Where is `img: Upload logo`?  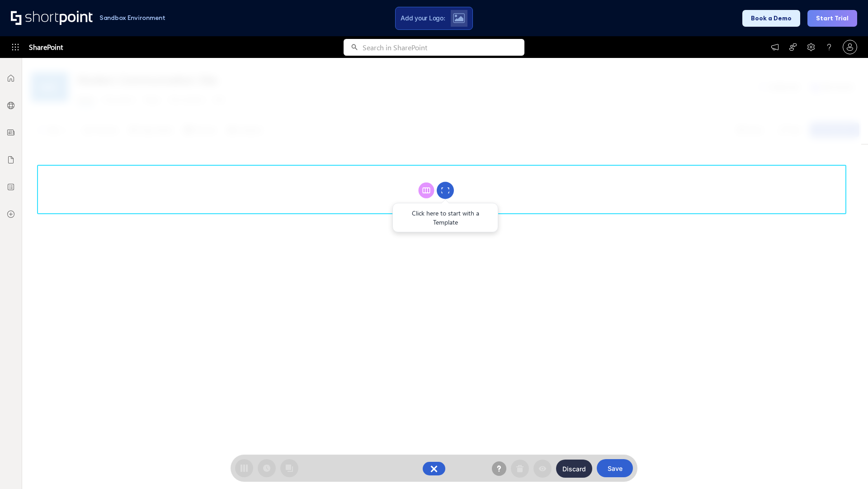 img: Upload logo is located at coordinates (459, 18).